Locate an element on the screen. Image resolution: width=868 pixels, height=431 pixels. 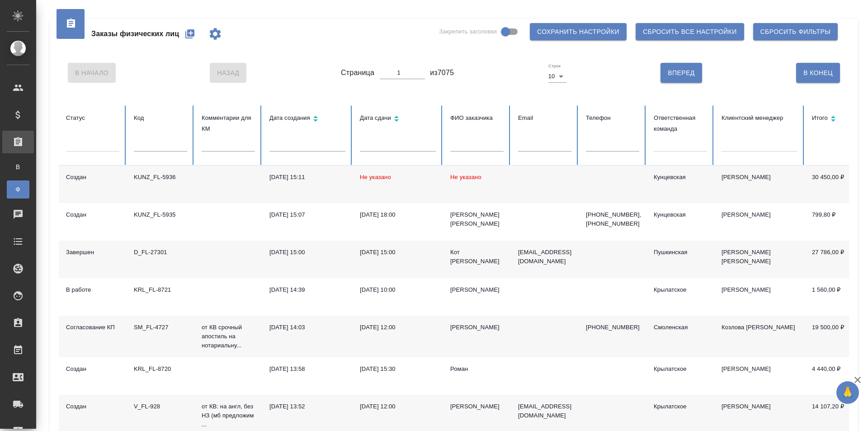
span: Сохранить настройки is located at coordinates (578, 32).